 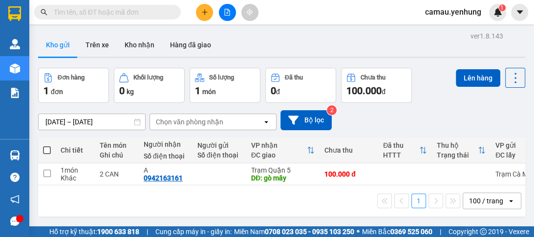 What do you see at coordinates (487, 36) in the screenshot?
I see `div: ver 1.8.143` at bounding box center [487, 36].